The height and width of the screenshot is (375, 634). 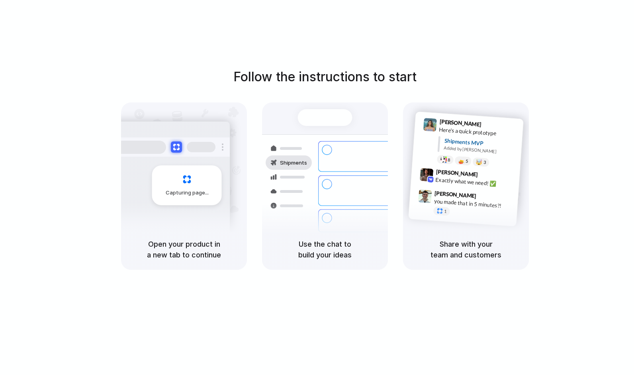 I want to click on div: Exactly what we need! ✅, so click(x=475, y=183).